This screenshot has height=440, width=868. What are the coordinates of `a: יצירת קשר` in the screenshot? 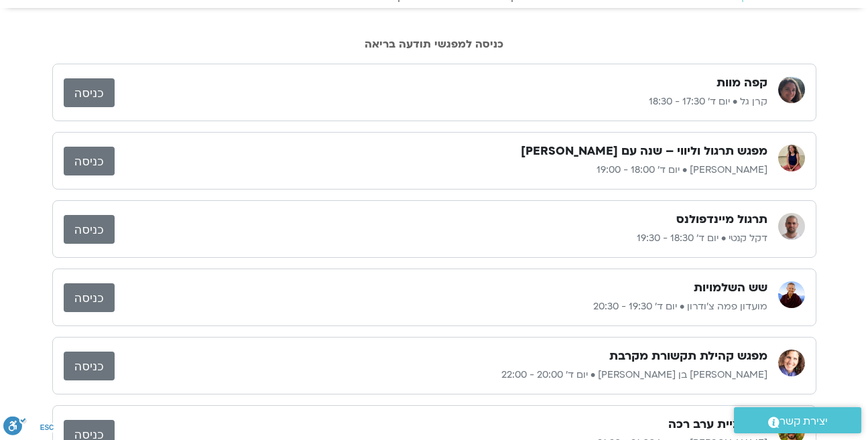 It's located at (797, 420).